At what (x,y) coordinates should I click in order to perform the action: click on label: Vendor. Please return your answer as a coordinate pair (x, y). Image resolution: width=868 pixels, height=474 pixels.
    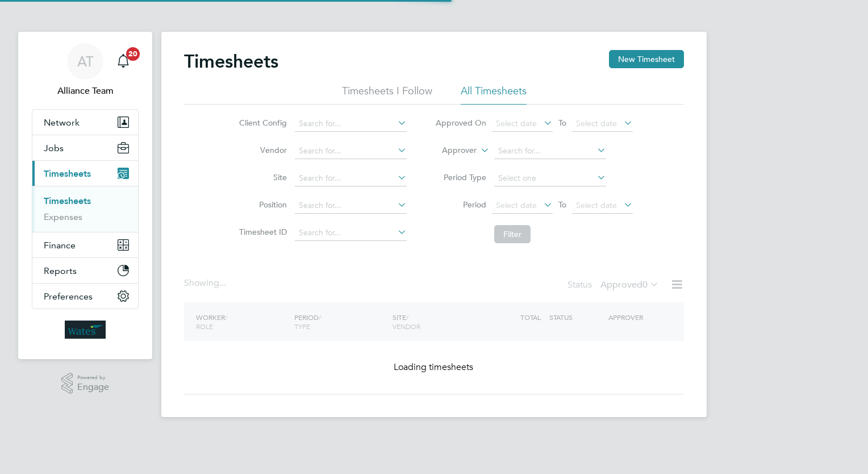
    Looking at the image, I should click on (261, 150).